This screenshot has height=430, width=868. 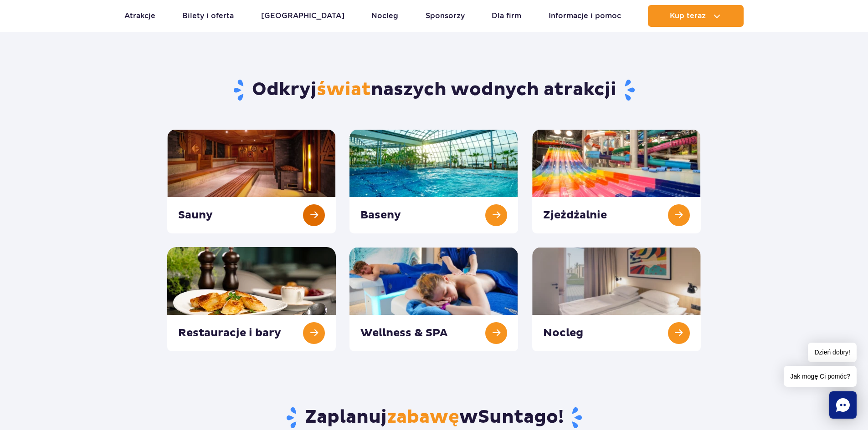 I want to click on button: Kup teraz, so click(x=695, y=16).